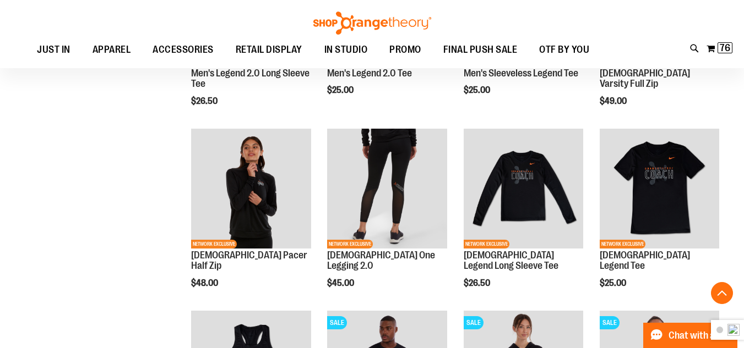 The image size is (744, 348). Describe the element at coordinates (659, 188) in the screenshot. I see `img: OTF Ladies Coach FA23 Legend SS Tee - Black primary image` at that location.